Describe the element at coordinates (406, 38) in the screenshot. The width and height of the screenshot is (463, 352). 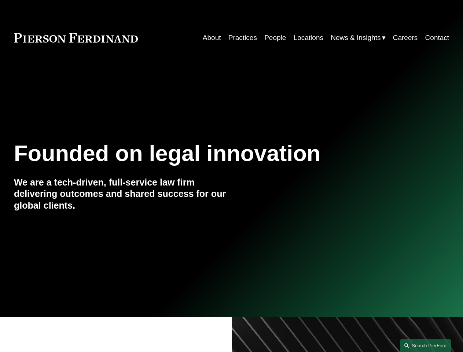
I see `a: Careers` at that location.